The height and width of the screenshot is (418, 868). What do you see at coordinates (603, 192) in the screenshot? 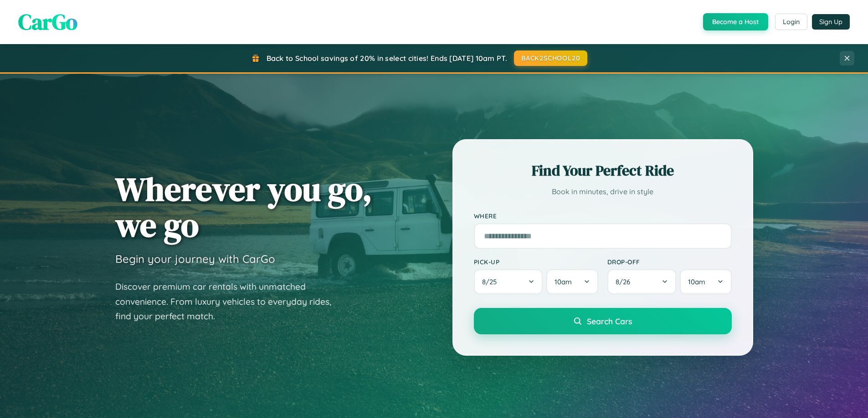
I see `p: Book in minutes, drive in style` at bounding box center [603, 192].